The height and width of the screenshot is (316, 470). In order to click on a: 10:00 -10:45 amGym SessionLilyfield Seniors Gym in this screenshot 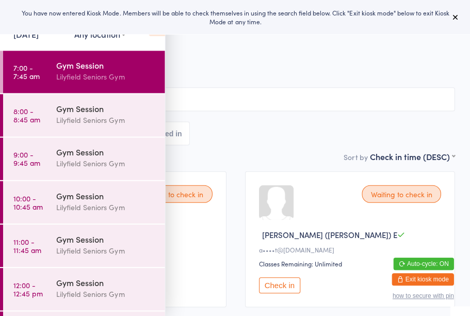, I will do `click(84, 202)`.